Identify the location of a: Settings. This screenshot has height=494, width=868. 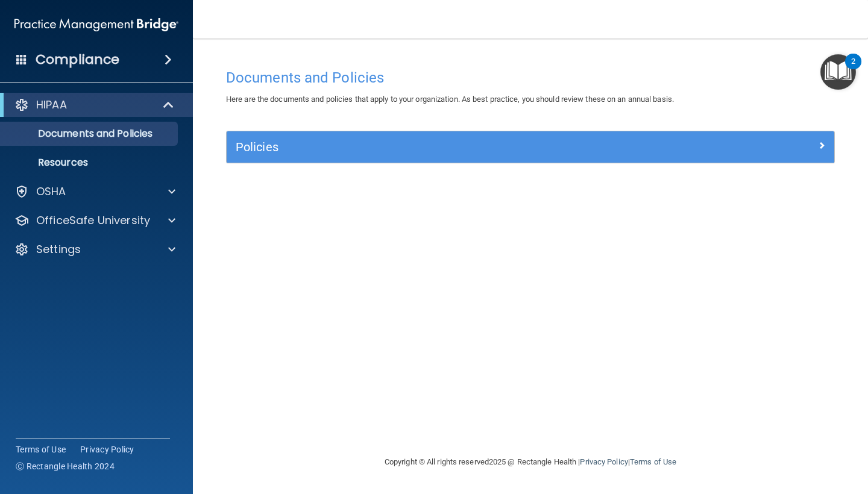
(95, 249).